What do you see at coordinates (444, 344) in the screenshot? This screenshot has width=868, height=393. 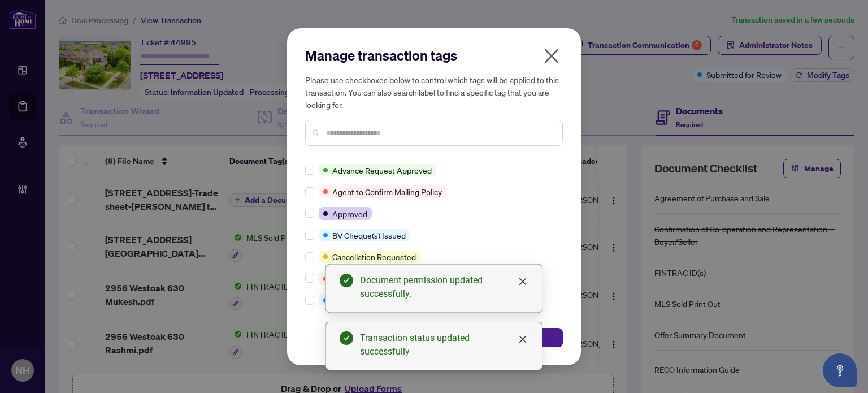 I see `div: Transaction status updated successfully` at bounding box center [444, 344].